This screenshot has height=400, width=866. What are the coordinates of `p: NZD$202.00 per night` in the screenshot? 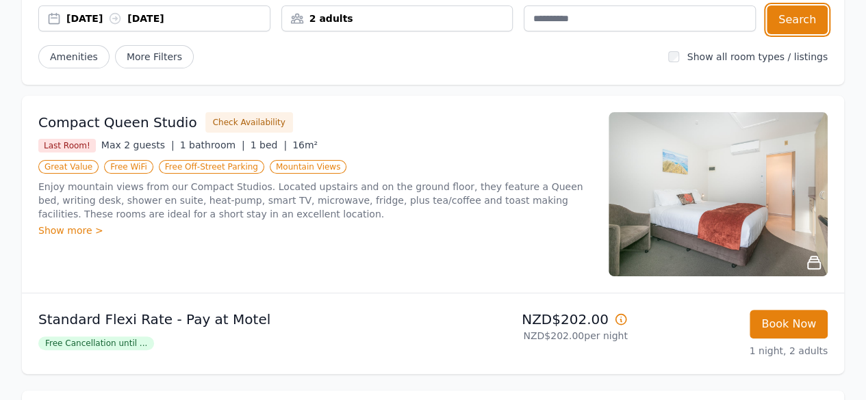 It's located at (533, 336).